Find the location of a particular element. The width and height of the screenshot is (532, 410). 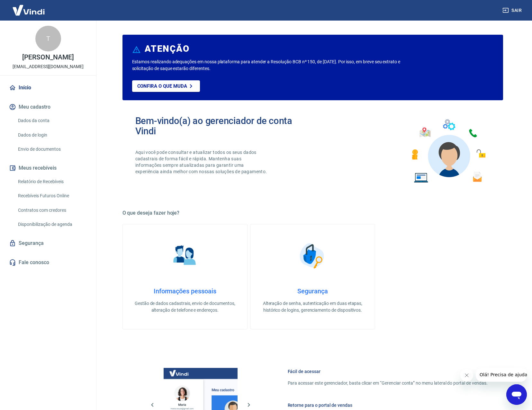

h2: Bem-vindo(a) ao gerenciador de conta Vindi is located at coordinates (224, 126).